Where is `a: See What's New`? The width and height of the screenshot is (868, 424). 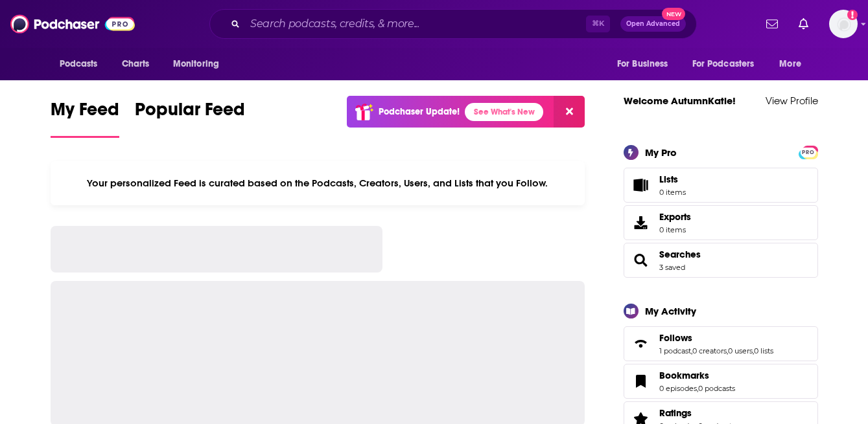
a: See What's New is located at coordinates (503, 112).